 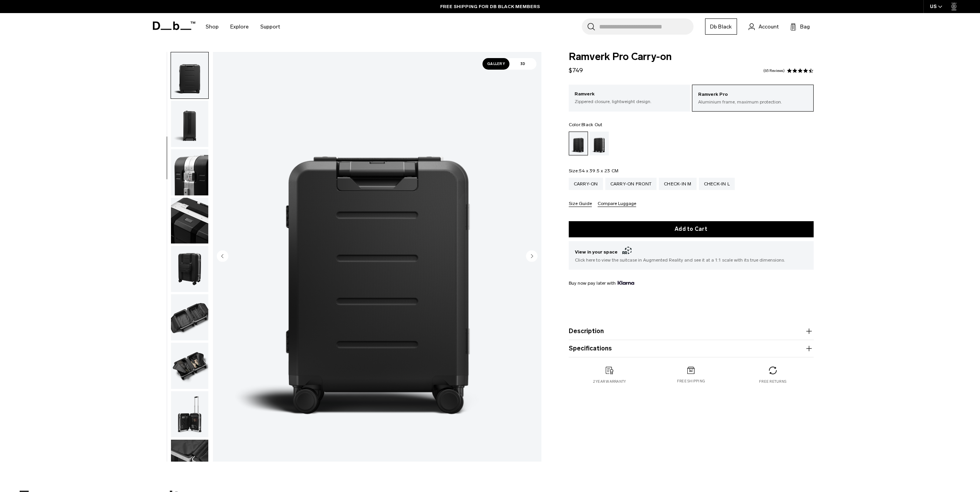 I want to click on a: Ramverk Zippered closure, lightweight design., so click(x=630, y=97).